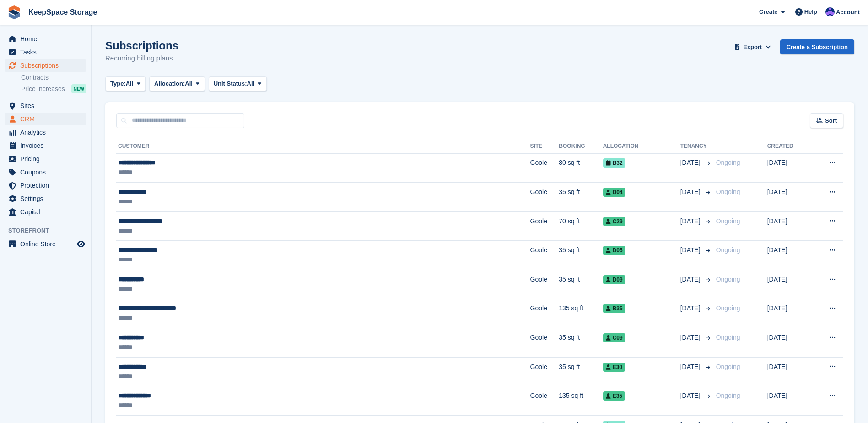  Describe the element at coordinates (142, 45) in the screenshot. I see `h1: Subscriptions` at that location.